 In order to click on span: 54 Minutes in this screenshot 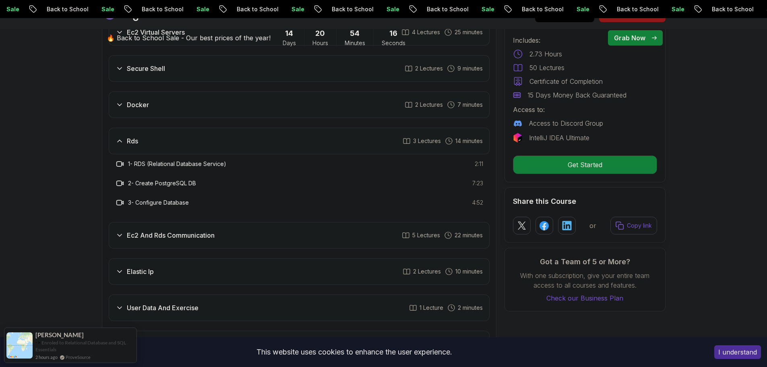, I will do `click(355, 33)`.